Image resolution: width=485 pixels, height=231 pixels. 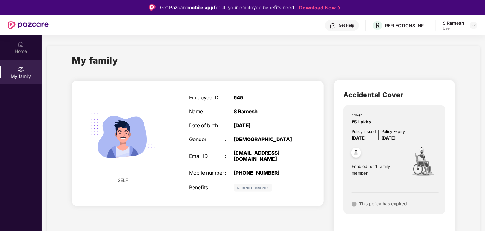 What do you see at coordinates (265, 98) in the screenshot?
I see `div: 645` at bounding box center [265, 98].